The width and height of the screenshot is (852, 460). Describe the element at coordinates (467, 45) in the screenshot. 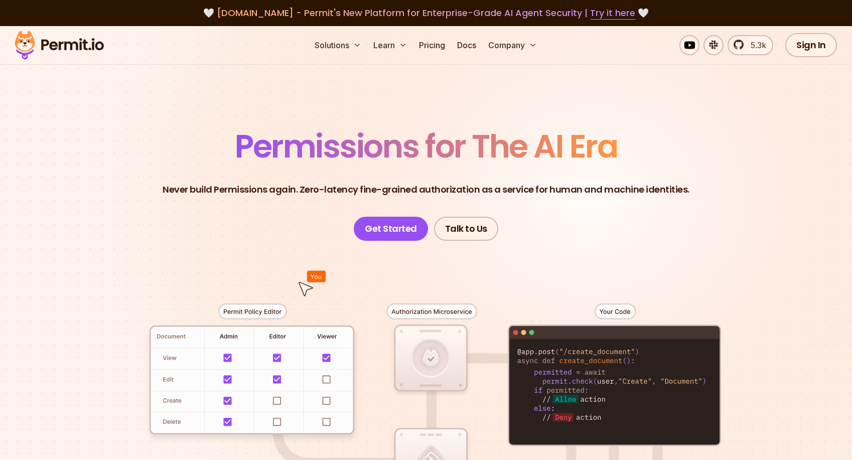

I see `a: Docs` at that location.